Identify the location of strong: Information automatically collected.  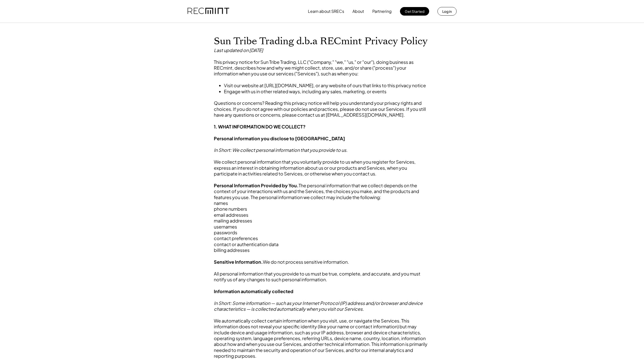
(254, 291).